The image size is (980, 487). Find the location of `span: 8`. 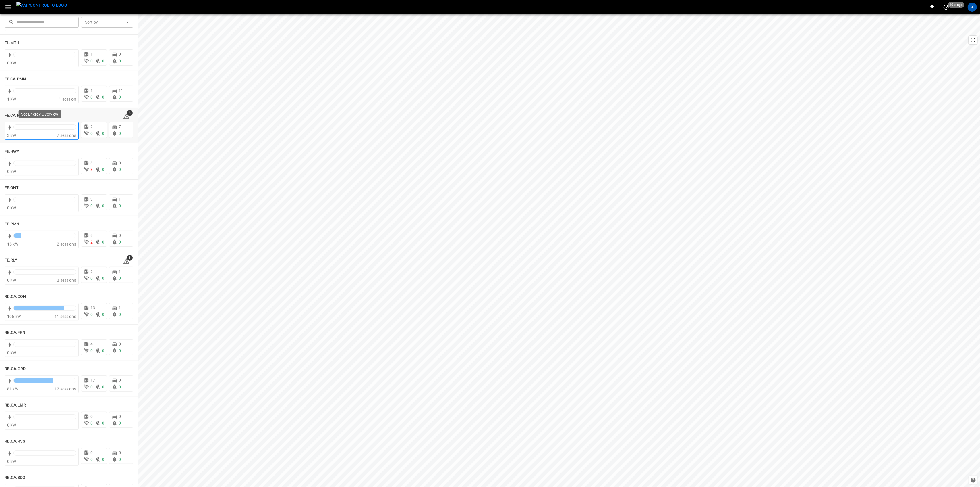

span: 8 is located at coordinates (91, 235).